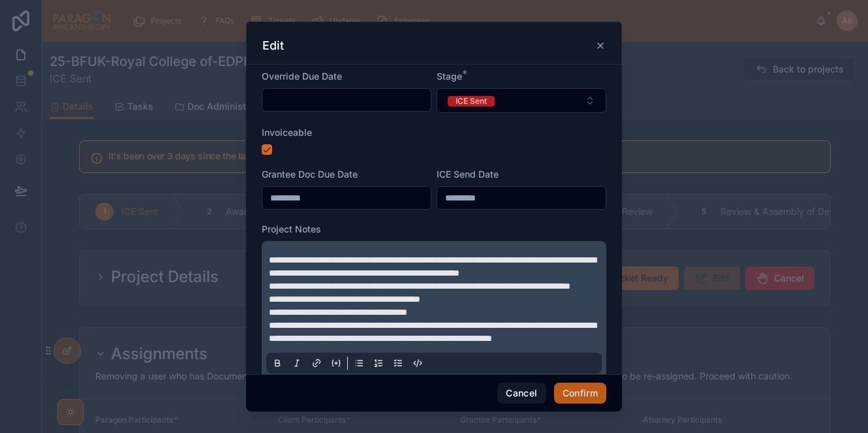  I want to click on span: Invoiceable, so click(287, 132).